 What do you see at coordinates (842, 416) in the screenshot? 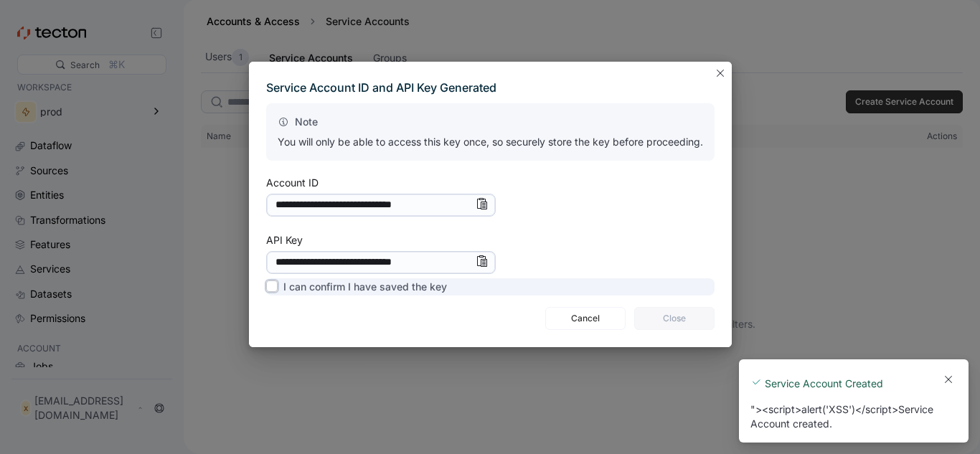
I see `p: "><script>alert('XSS')</script> Service Account created.` at bounding box center [842, 416].